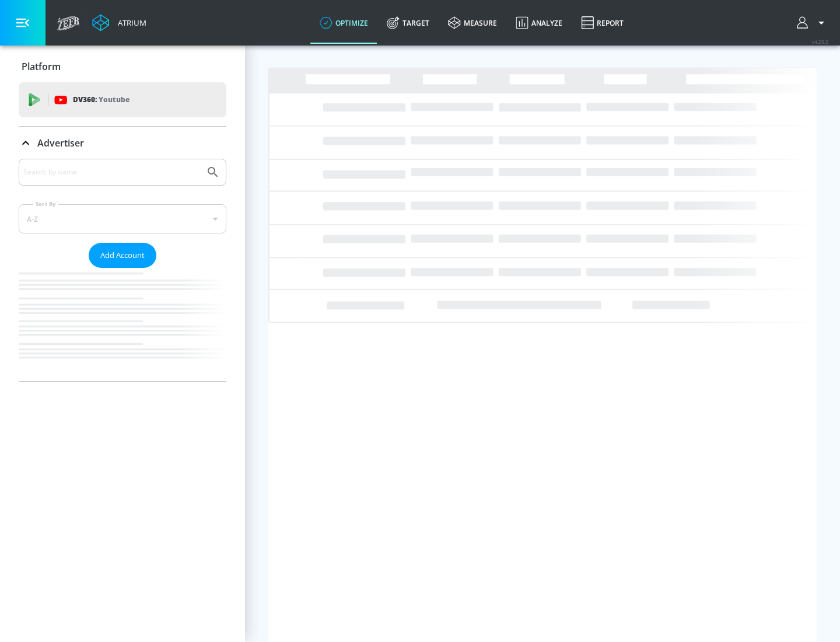 The width and height of the screenshot is (840, 642). I want to click on input: Search by name, so click(112, 172).